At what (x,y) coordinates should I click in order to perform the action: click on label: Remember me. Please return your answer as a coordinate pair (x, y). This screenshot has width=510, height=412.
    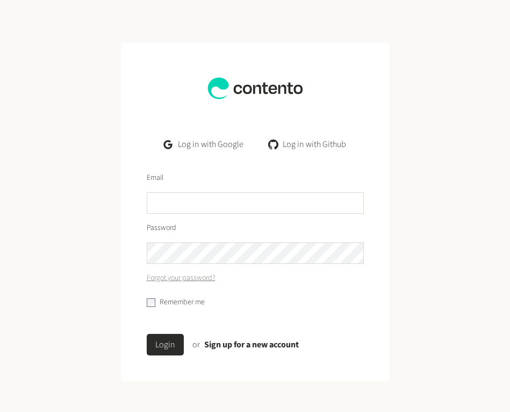
    Looking at the image, I should click on (182, 302).